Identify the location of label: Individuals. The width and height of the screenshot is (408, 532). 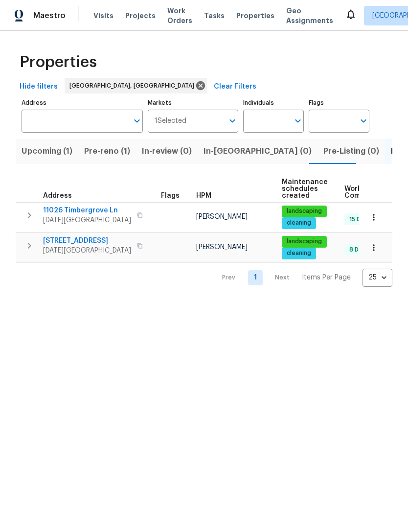
(273, 103).